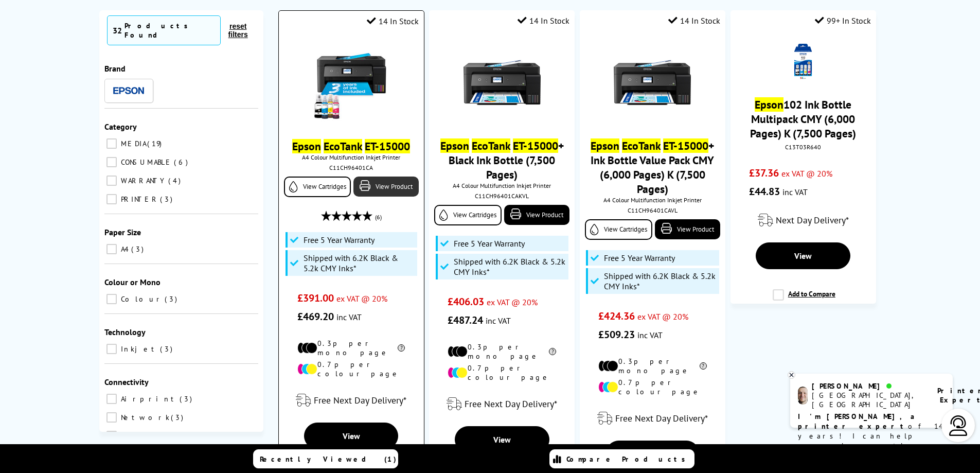 Image resolution: width=980 pixels, height=473 pixels. I want to click on p: of 14 years! I can help you choose the right product, so click(872, 436).